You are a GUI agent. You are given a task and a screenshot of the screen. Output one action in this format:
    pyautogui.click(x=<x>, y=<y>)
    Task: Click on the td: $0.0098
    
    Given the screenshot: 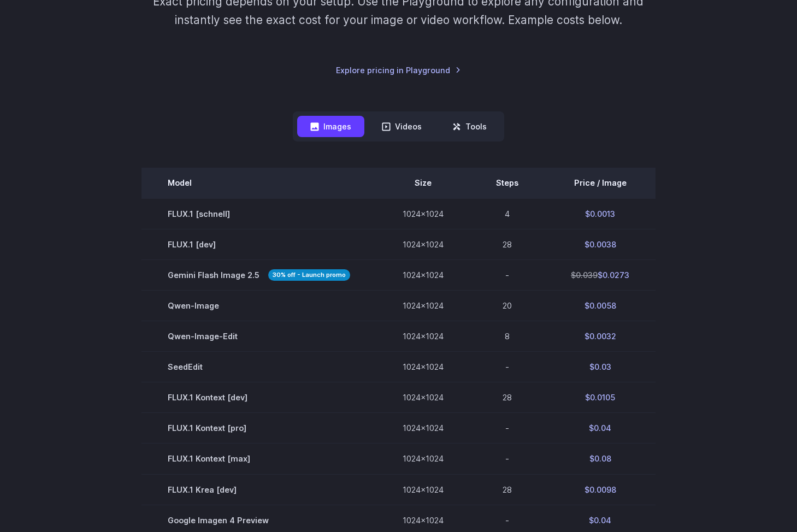 What is the action you would take?
    pyautogui.click(x=600, y=490)
    